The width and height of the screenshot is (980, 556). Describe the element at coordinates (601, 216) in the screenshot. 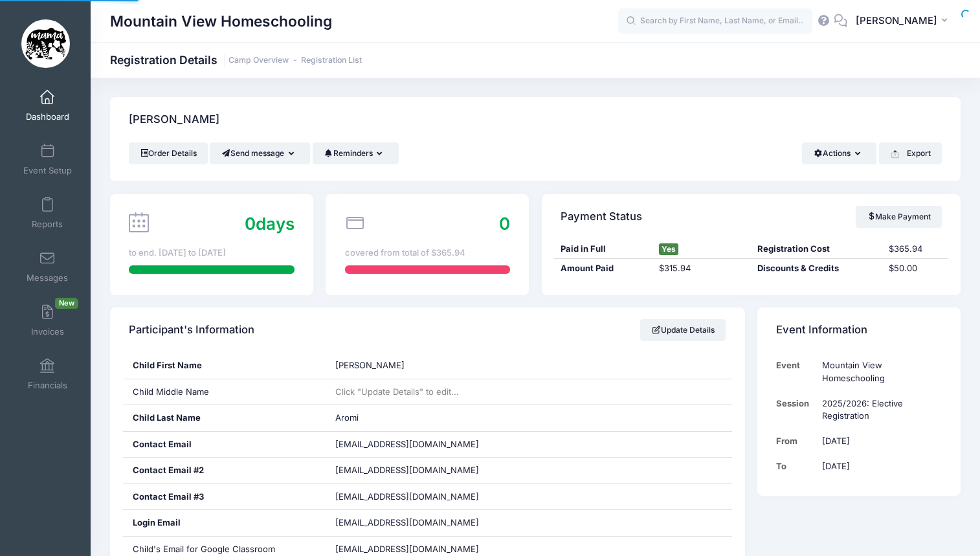

I see `h4: Payment Status` at that location.